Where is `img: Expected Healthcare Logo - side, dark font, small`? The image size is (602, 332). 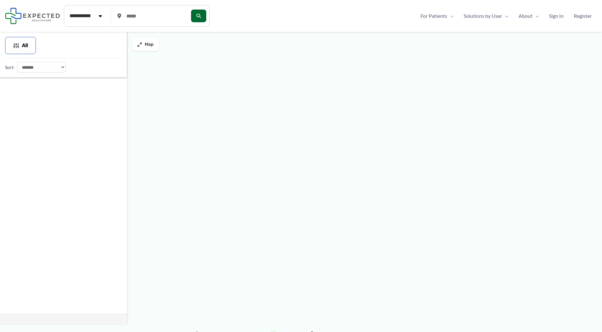 img: Expected Healthcare Logo - side, dark font, small is located at coordinates (32, 16).